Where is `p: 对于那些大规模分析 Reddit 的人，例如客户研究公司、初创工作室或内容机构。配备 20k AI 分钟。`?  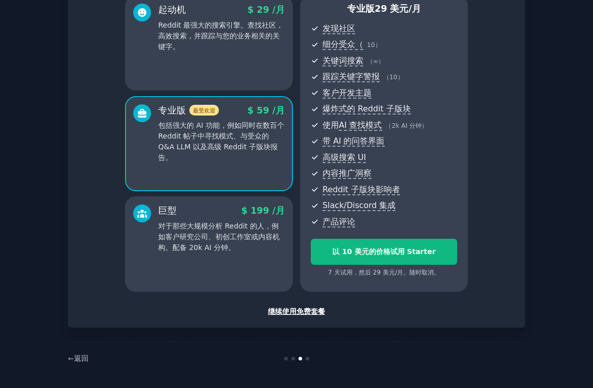
p: 对于那些大规模分析 Reddit 的人，例如客户研究公司、初创工作室或内容机构。配备 20k AI 分钟。 is located at coordinates (222, 236).